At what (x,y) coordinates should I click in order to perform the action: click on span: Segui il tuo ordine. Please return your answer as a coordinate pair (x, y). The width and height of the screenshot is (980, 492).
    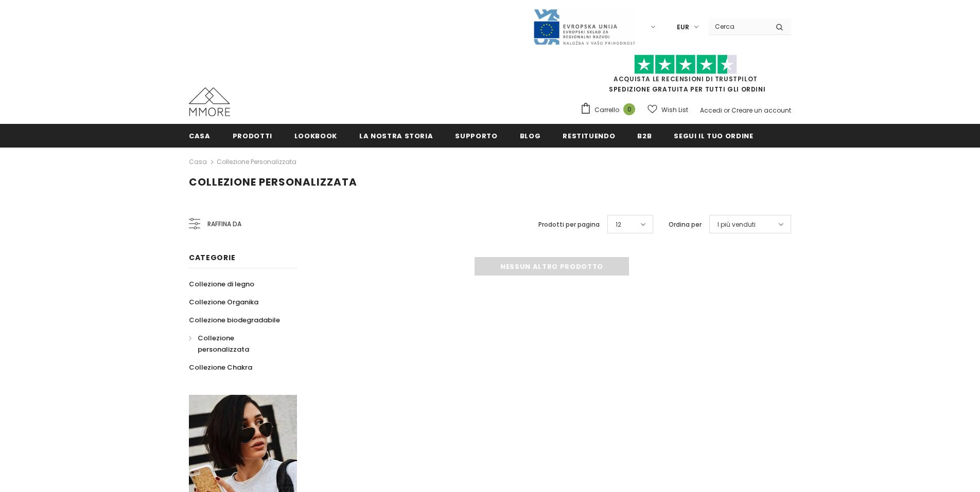
    Looking at the image, I should click on (713, 136).